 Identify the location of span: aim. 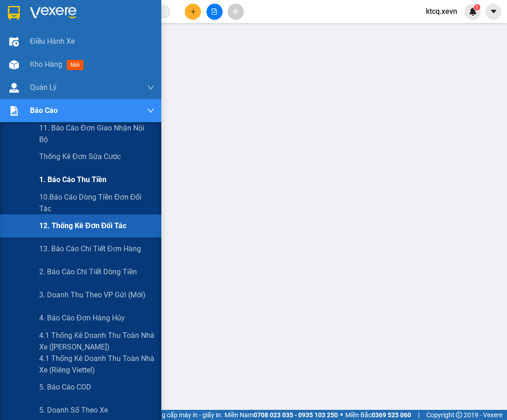
(236, 11).